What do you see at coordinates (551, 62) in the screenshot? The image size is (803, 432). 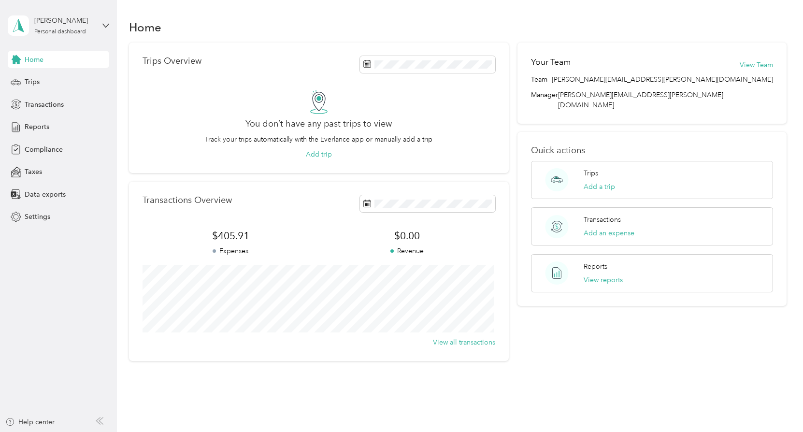 I see `h2: Your Team` at bounding box center [551, 62].